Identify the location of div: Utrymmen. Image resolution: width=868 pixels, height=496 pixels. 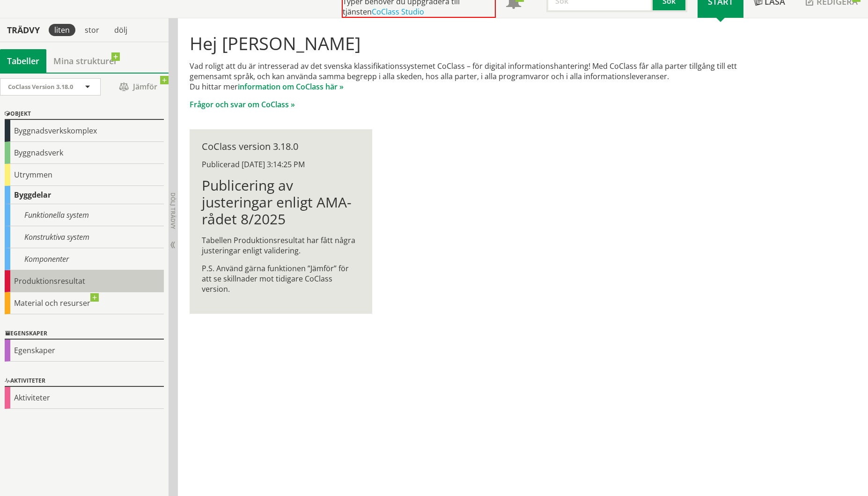
(84, 174).